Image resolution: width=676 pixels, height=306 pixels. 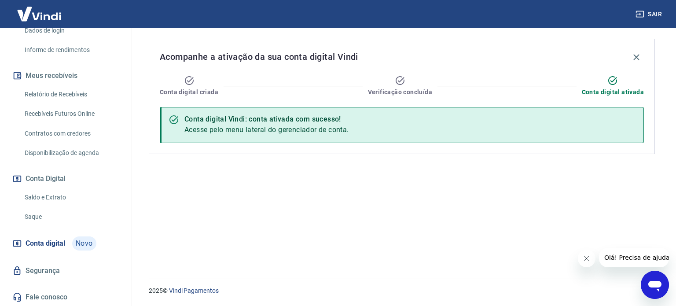 What do you see at coordinates (400, 92) in the screenshot?
I see `span: Verificação concluída` at bounding box center [400, 92].